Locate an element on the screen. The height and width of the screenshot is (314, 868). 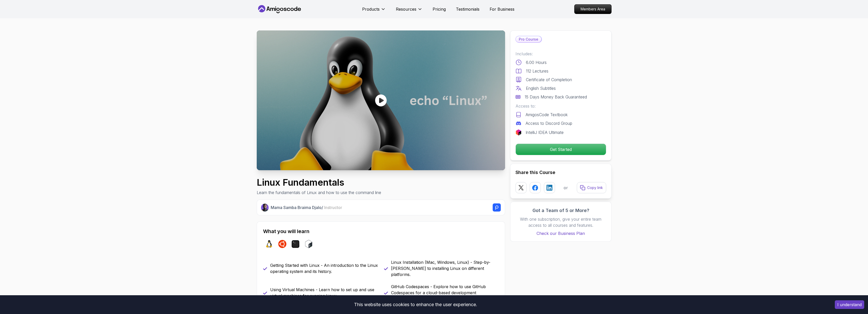
p: Access to Discord Group is located at coordinates (549, 123).